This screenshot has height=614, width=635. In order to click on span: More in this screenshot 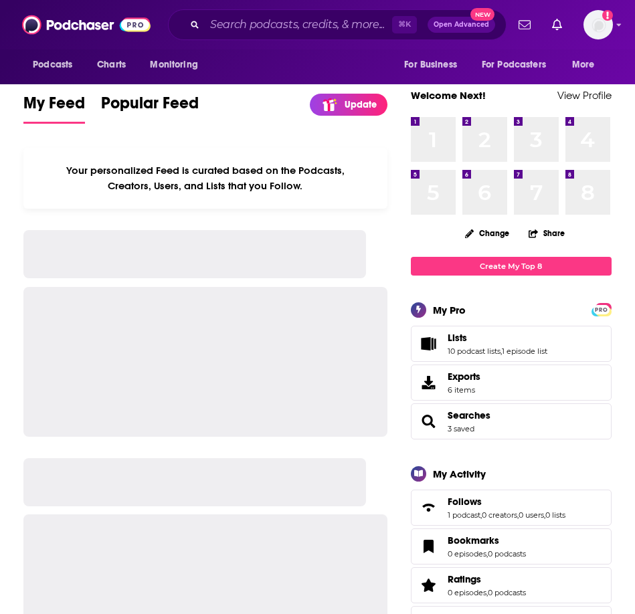, I will do `click(584, 65)`.